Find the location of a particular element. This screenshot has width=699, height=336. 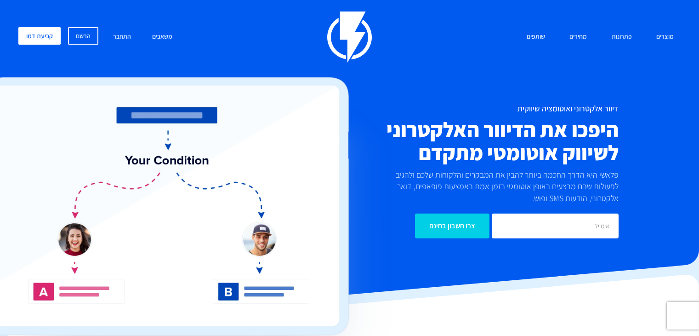

a: קביעת דמו is located at coordinates (40, 36).